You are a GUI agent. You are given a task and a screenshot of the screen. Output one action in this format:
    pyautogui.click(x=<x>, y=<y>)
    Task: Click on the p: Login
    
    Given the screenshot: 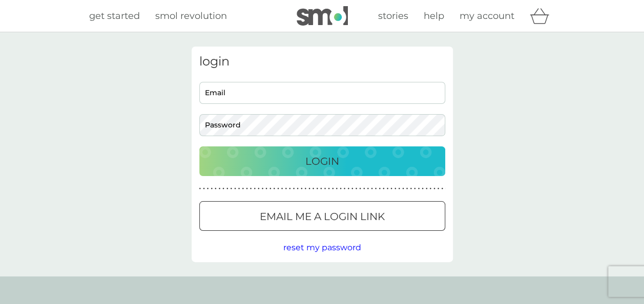 What is the action you would take?
    pyautogui.click(x=322, y=161)
    